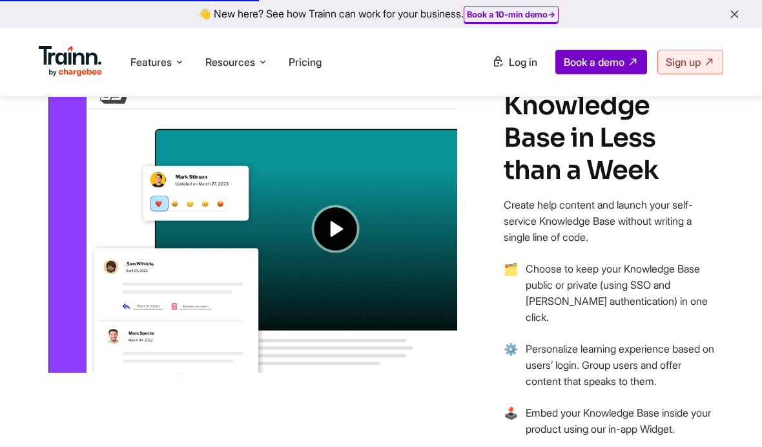 This screenshot has height=447, width=762. Describe the element at coordinates (511, 14) in the screenshot. I see `a: Book a 10-min demo→` at that location.